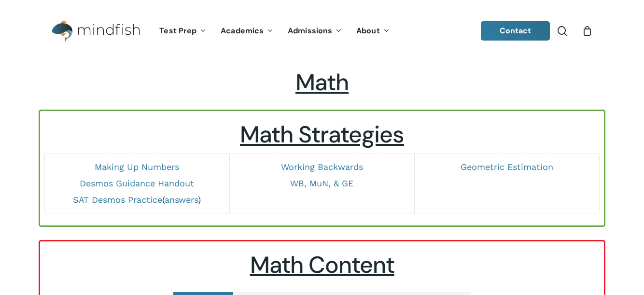 This screenshot has width=644, height=295. What do you see at coordinates (507, 166) in the screenshot?
I see `a: Geometric Estimation` at bounding box center [507, 166].